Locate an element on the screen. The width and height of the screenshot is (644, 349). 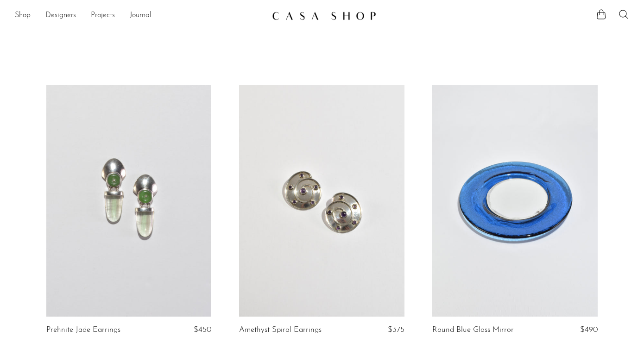
a: Journal is located at coordinates (140, 16).